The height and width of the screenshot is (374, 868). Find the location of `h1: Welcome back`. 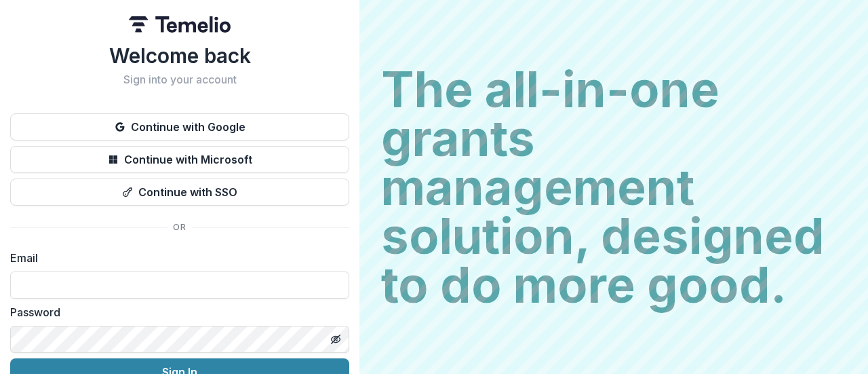

h1: Welcome back is located at coordinates (180, 56).